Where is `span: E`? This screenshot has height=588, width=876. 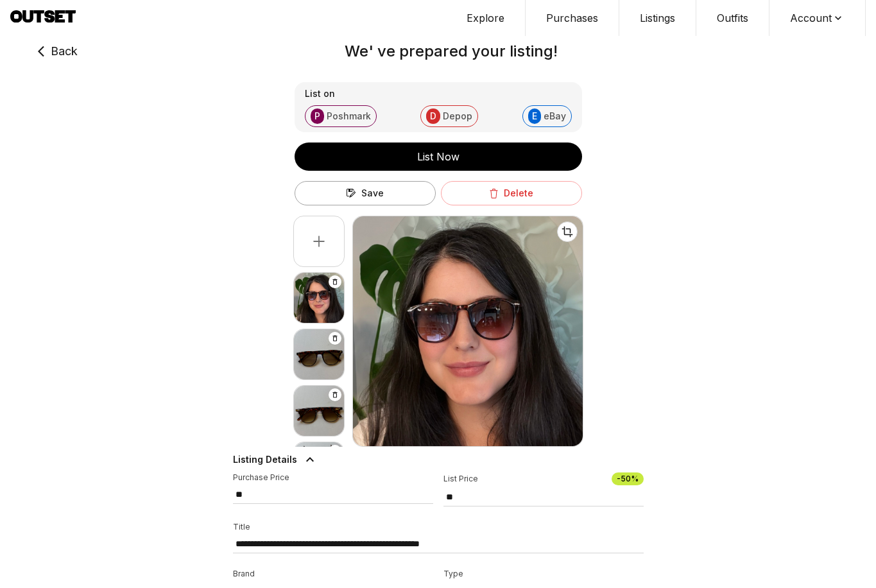
span: E is located at coordinates (535, 117).